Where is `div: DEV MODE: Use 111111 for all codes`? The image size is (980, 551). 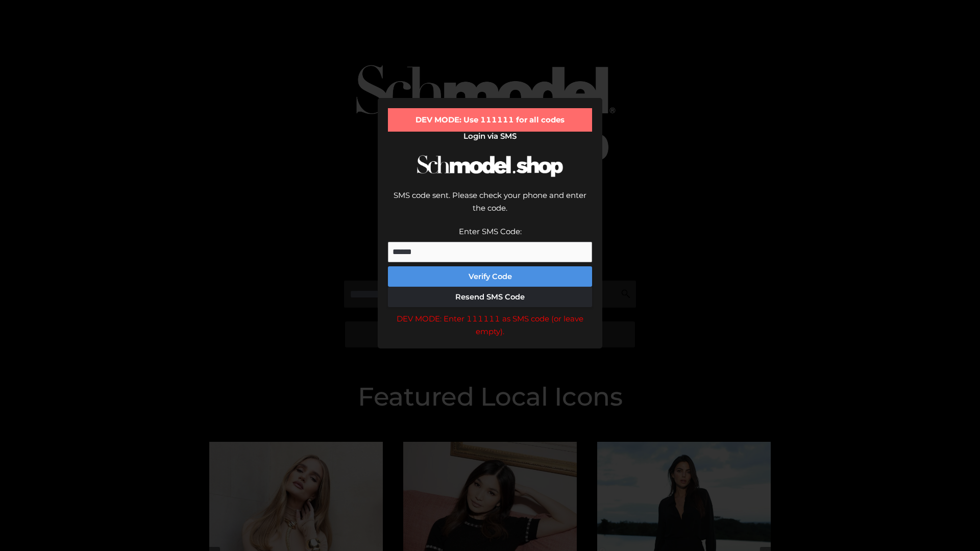 div: DEV MODE: Use 111111 for all codes is located at coordinates (490, 120).